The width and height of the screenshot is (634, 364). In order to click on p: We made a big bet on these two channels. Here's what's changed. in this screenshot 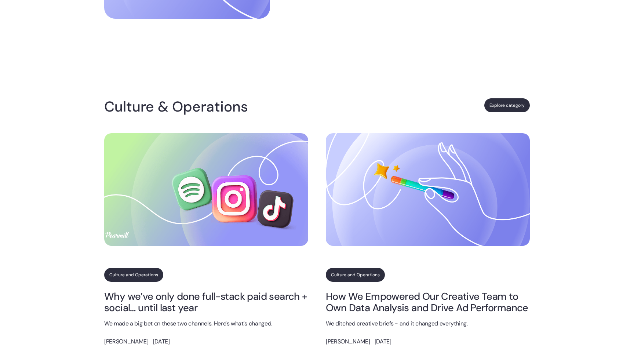, I will do `click(207, 323)`.